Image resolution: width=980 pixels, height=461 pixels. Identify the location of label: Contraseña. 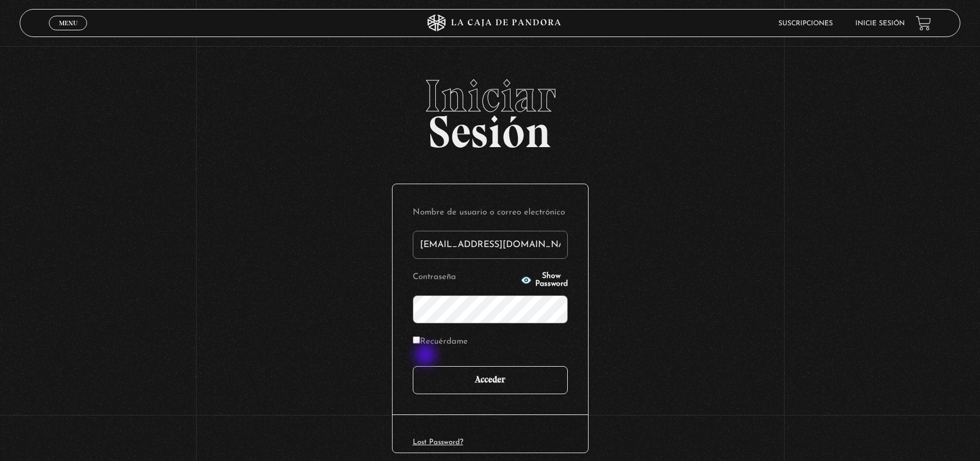
(465, 278).